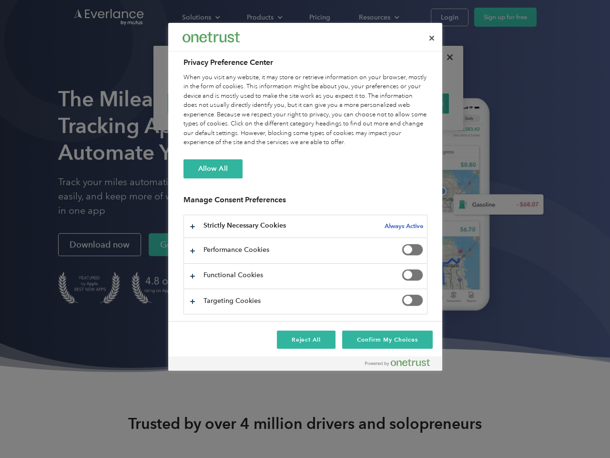 This screenshot has height=458, width=610. Describe the element at coordinates (306, 62) in the screenshot. I see `h2: Privacy Preference Center` at that location.